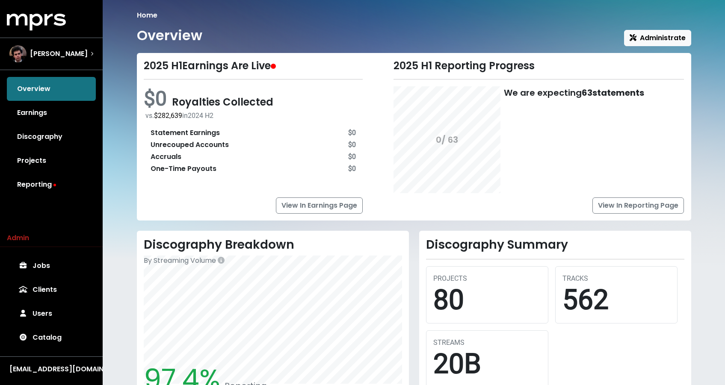  I want to click on a: Earnings, so click(51, 113).